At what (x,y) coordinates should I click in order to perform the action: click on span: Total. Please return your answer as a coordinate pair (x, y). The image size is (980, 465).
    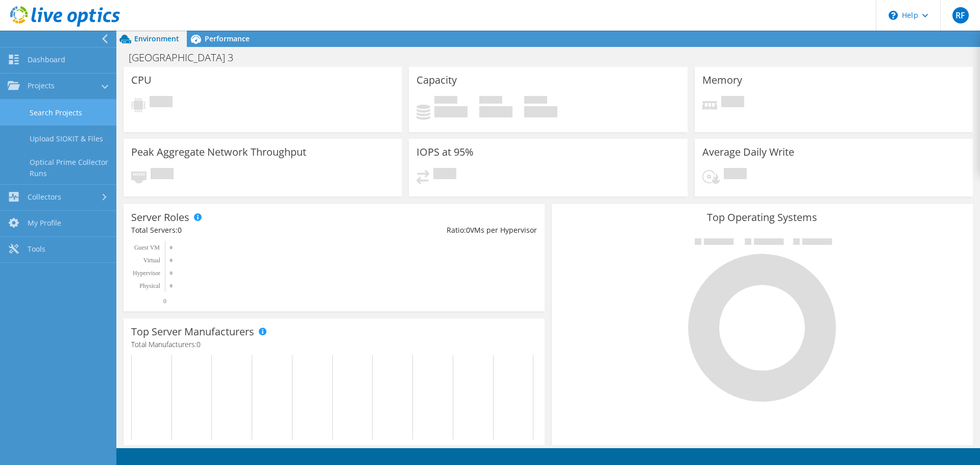
    Looking at the image, I should click on (536, 101).